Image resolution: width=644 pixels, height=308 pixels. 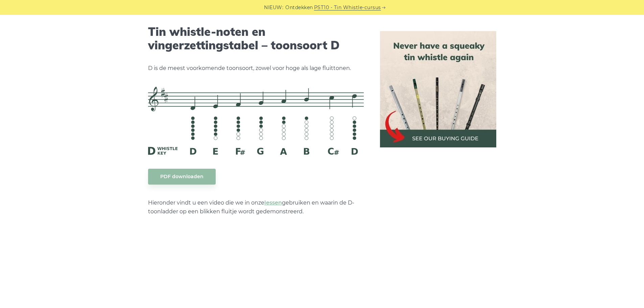 I want to click on font: NIEUW:, so click(x=274, y=8).